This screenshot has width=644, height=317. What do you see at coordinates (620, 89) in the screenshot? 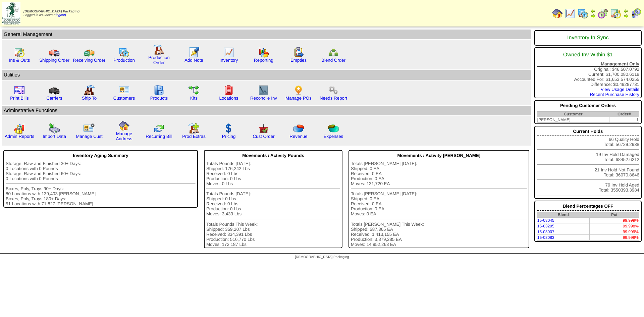
I see `a: View Usage Details` at bounding box center [620, 89].